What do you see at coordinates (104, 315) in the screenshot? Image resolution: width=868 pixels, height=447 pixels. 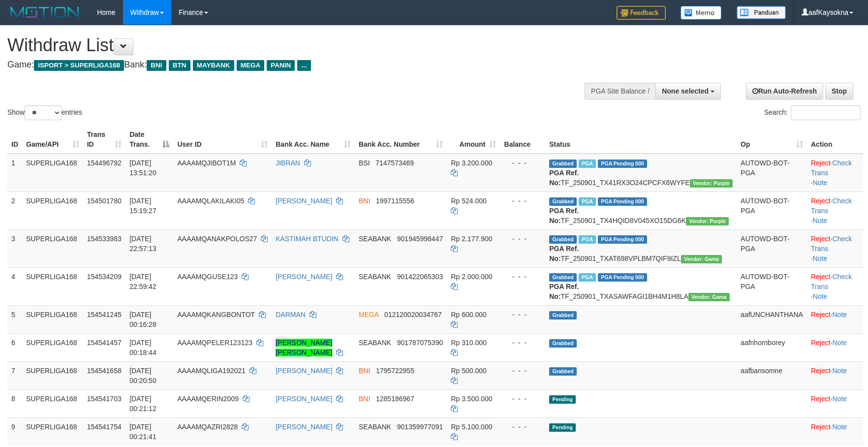 I see `span: 154541245` at bounding box center [104, 315].